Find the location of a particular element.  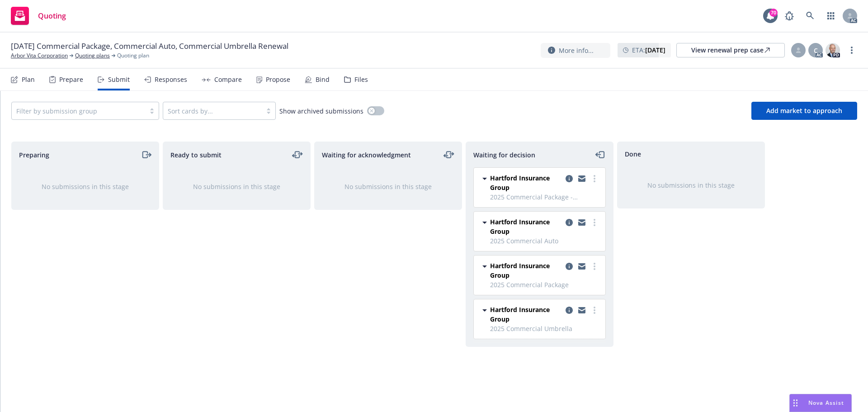

span: Preparing is located at coordinates (34, 155).